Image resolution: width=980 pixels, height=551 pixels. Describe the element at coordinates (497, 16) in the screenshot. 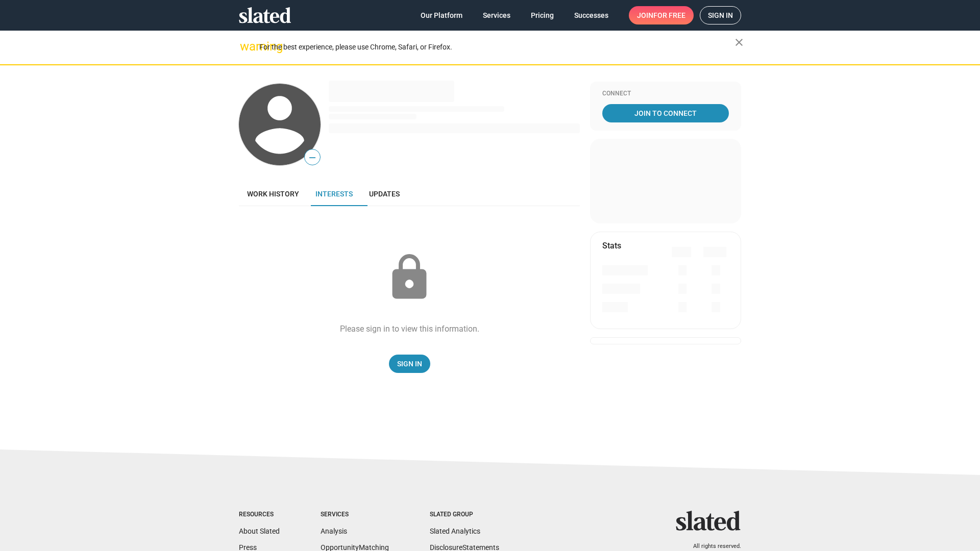

I see `span: Services` at that location.